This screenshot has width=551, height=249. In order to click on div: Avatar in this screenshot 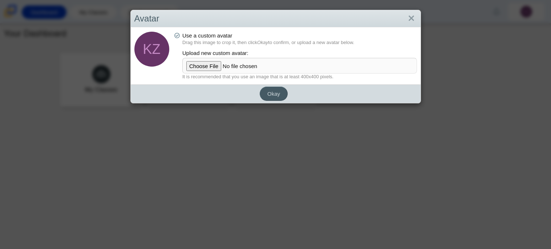, I will do `click(276, 19)`.